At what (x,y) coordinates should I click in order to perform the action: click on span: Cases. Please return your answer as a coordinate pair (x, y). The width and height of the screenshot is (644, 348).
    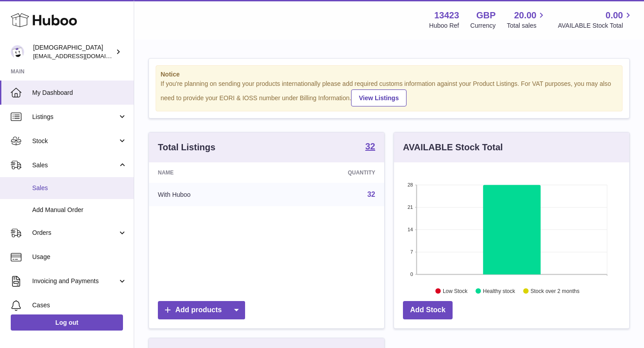
    Looking at the image, I should click on (80, 305).